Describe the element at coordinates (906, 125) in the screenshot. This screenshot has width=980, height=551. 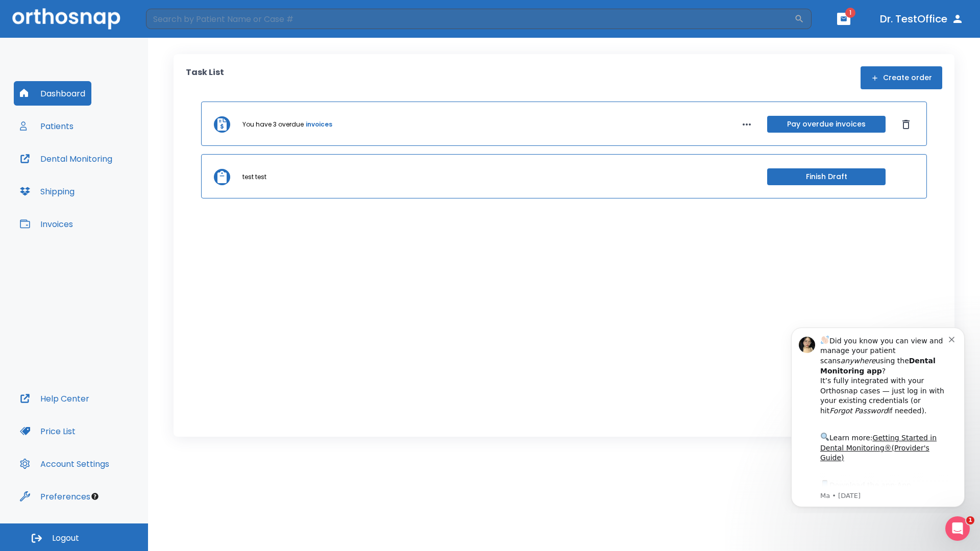
I see `button: Dismiss` at that location.